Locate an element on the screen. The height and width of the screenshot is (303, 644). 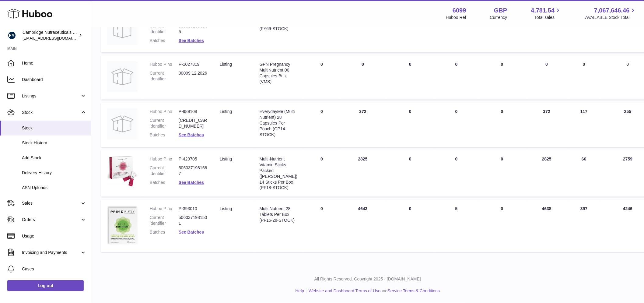
dd: 5060371981587 is located at coordinates (193, 171).